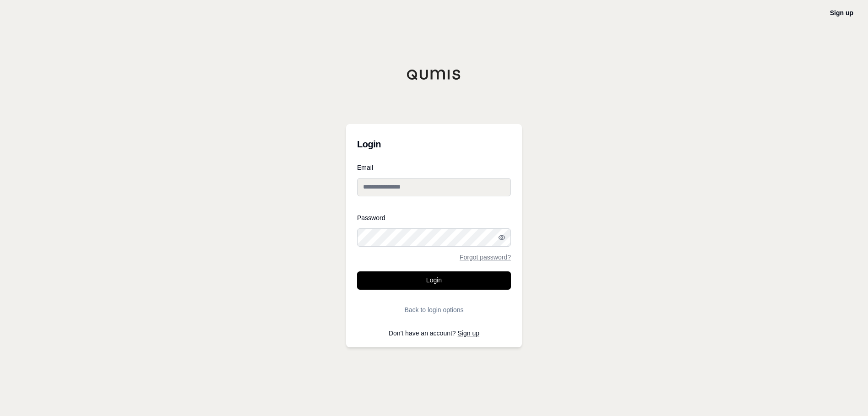 This screenshot has height=416, width=868. What do you see at coordinates (434, 167) in the screenshot?
I see `label: Email` at bounding box center [434, 167].